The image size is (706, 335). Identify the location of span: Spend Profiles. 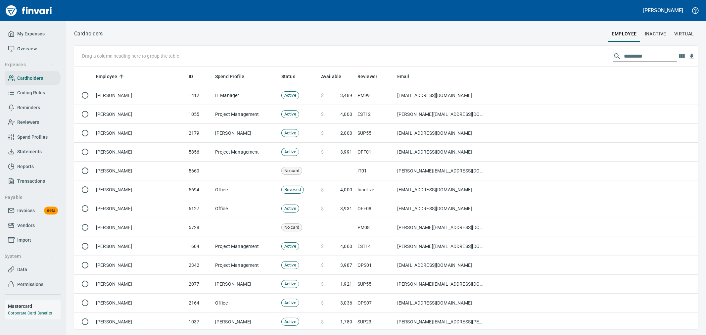
(32, 137).